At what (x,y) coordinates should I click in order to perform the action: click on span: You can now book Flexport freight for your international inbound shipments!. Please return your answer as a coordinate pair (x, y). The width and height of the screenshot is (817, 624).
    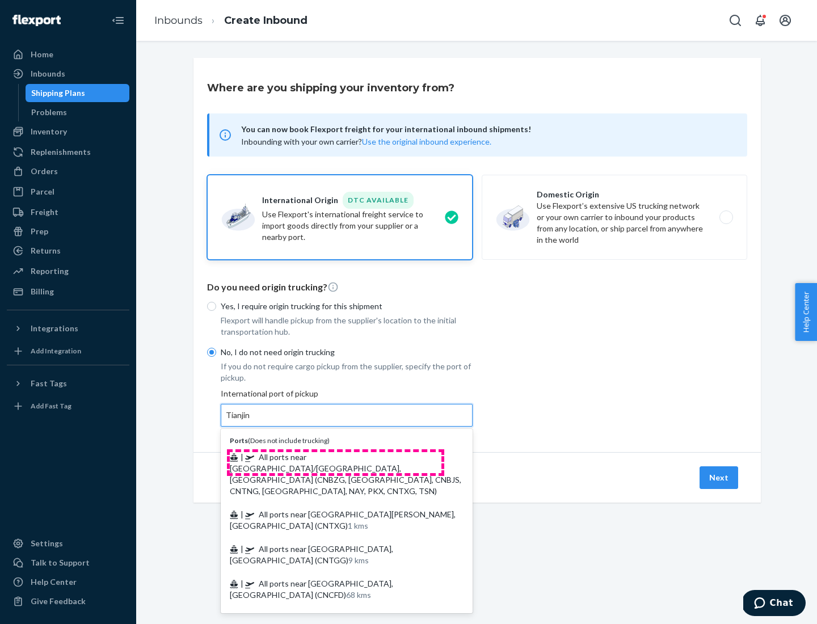
    Looking at the image, I should click on (487, 129).